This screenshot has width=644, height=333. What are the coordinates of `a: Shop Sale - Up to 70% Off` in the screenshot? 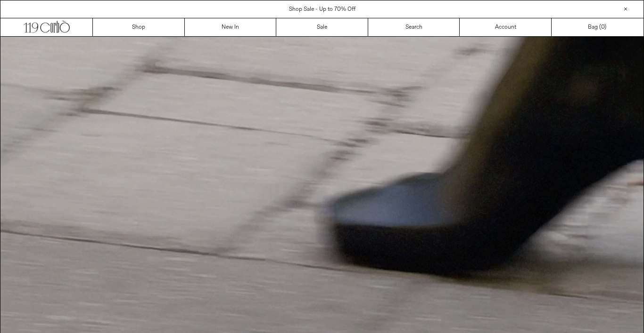 It's located at (322, 9).